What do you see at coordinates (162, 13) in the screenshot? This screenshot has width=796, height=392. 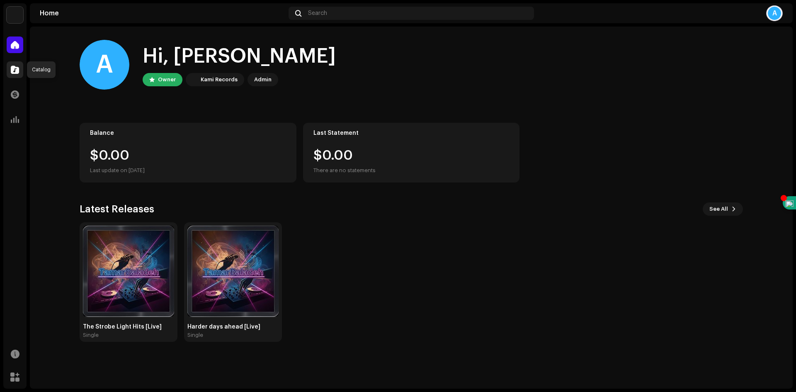 I see `div: Home` at bounding box center [162, 13].